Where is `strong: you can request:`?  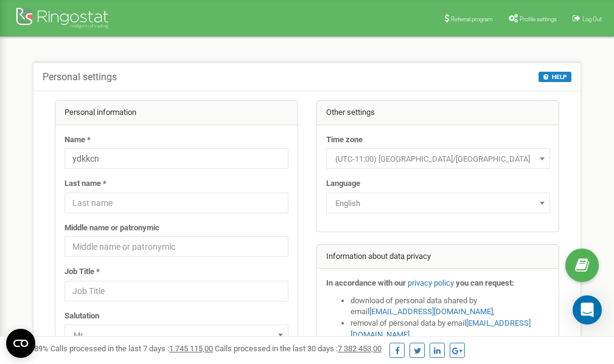 strong: you can request: is located at coordinates (485, 282).